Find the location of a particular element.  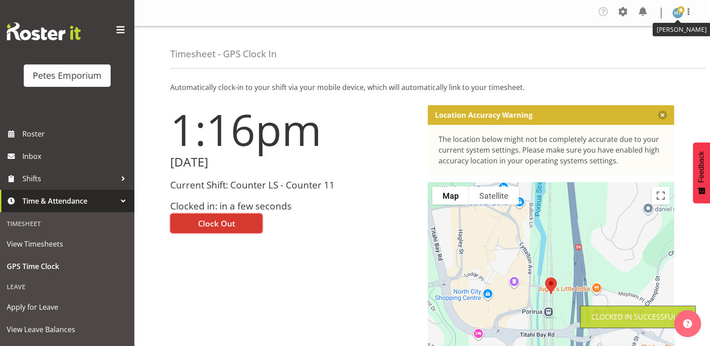

button: Close message is located at coordinates (662, 115).